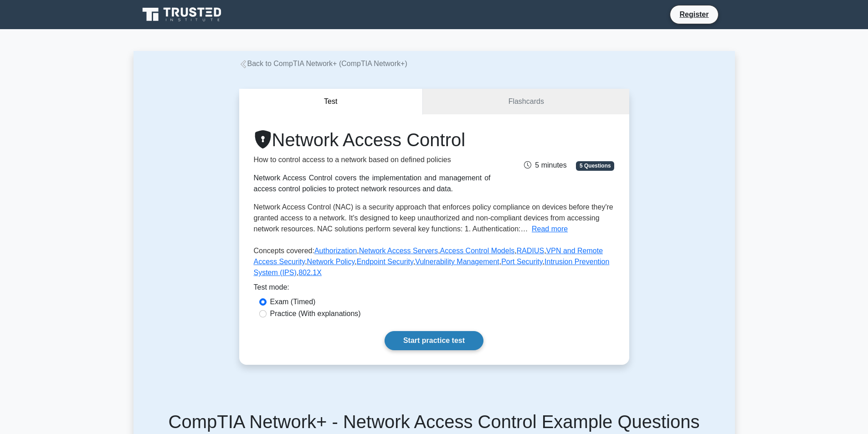 This screenshot has height=434, width=868. What do you see at coordinates (694, 14) in the screenshot?
I see `a: Register` at bounding box center [694, 14].